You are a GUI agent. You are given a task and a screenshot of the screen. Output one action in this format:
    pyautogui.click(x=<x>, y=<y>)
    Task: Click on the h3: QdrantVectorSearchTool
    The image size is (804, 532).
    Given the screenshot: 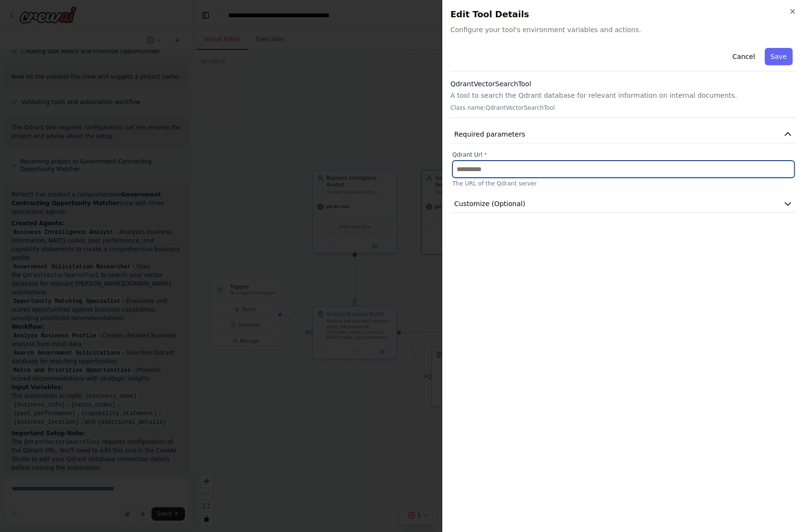 What is the action you would take?
    pyautogui.click(x=623, y=84)
    